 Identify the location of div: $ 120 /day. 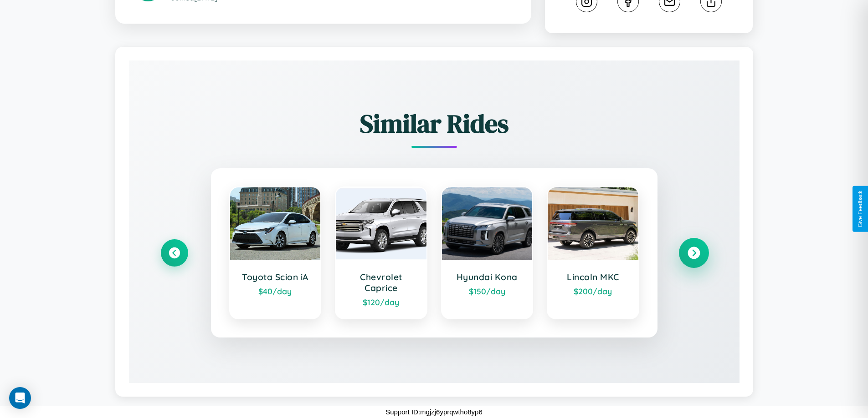
(381, 302).